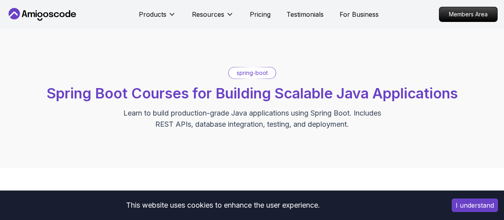  Describe the element at coordinates (208, 14) in the screenshot. I see `p: Resources` at that location.